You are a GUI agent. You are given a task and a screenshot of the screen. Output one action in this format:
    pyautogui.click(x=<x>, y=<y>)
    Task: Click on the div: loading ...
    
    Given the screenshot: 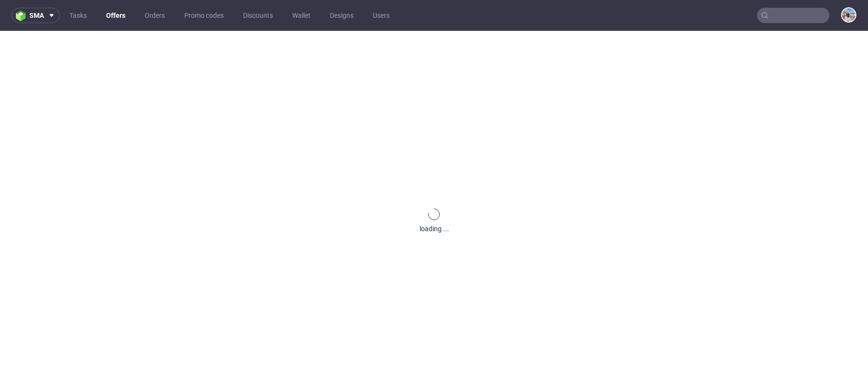 What is the action you would take?
    pyautogui.click(x=434, y=229)
    